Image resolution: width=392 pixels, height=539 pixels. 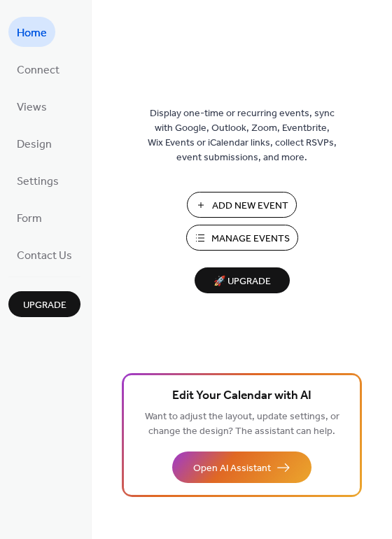 What do you see at coordinates (38, 181) in the screenshot?
I see `span: Settings` at bounding box center [38, 181].